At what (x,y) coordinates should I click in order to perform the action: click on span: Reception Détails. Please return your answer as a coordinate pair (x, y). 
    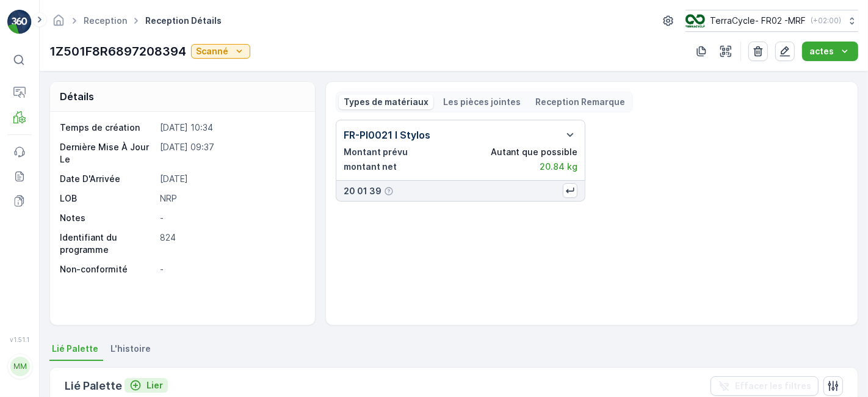
    Looking at the image, I should click on (183, 21).